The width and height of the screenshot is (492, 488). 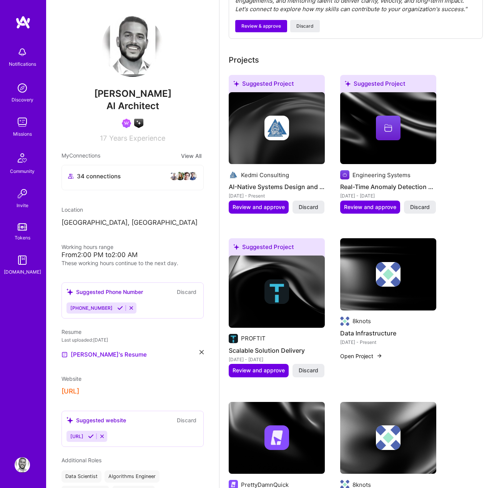 I want to click on div: From 2:00 PM to 2:00 AM, so click(x=133, y=255).